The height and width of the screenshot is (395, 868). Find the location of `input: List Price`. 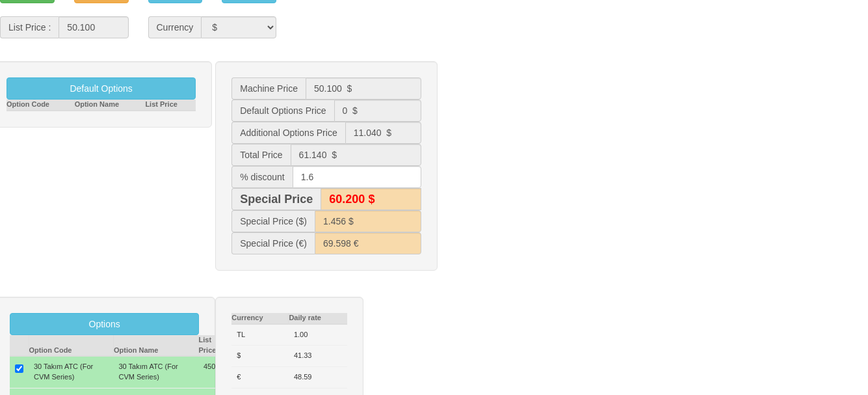

input: List Price is located at coordinates (93, 27).